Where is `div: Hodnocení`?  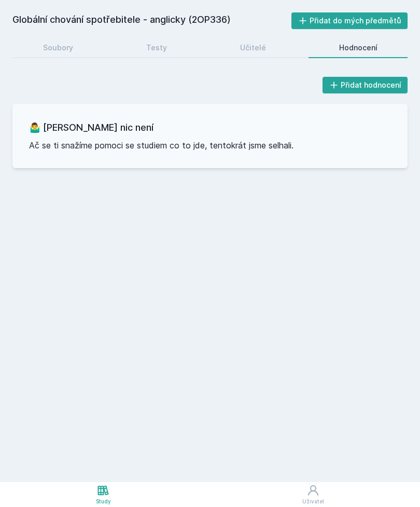
div: Hodnocení is located at coordinates (359, 48).